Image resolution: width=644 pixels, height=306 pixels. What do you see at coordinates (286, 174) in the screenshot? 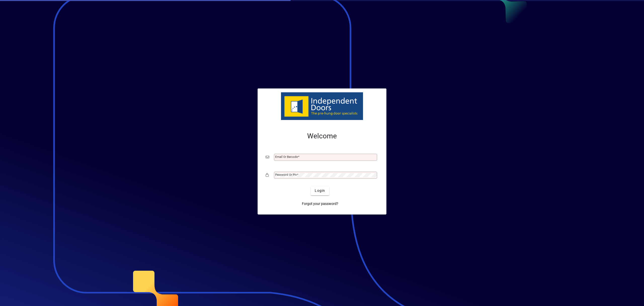
I see `mat-label: Password or Pin` at bounding box center [286, 174].